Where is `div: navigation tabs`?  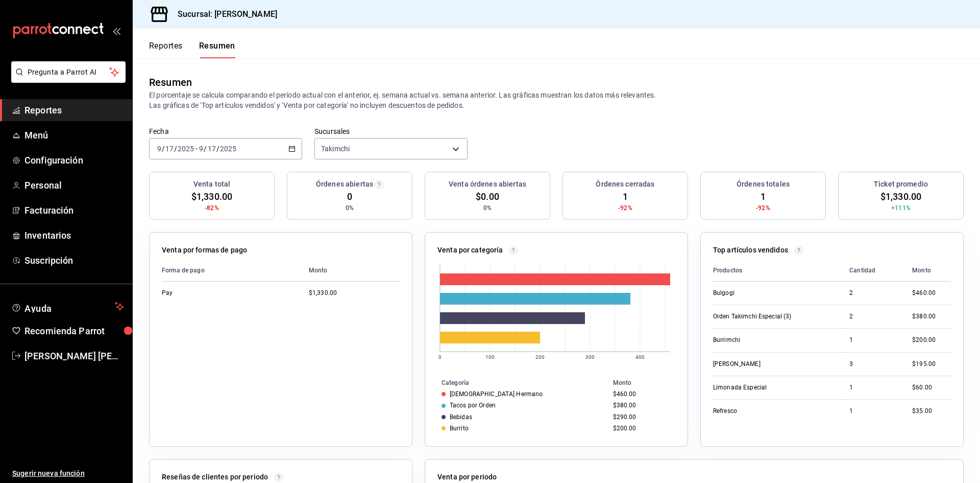
div: navigation tabs is located at coordinates (192, 49).